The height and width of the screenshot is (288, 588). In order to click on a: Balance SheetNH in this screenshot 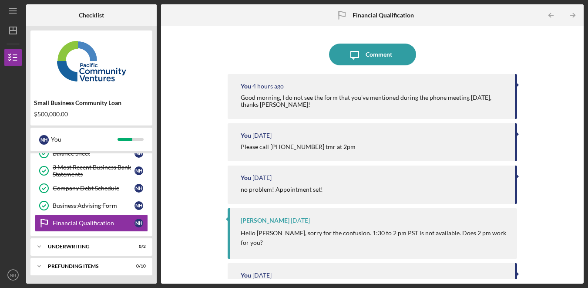, I will do `click(91, 153)`.